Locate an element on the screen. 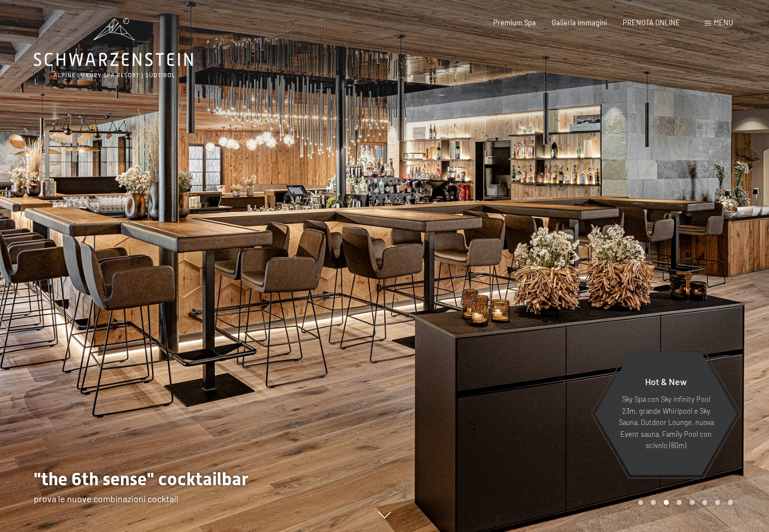 This screenshot has width=769, height=532. a: Hot & New Sky Spa con Sky infinity Pool 23m, grande Whirlpool e Sky Sauna, Outdoor Lounge, nuova ... is located at coordinates (666, 414).